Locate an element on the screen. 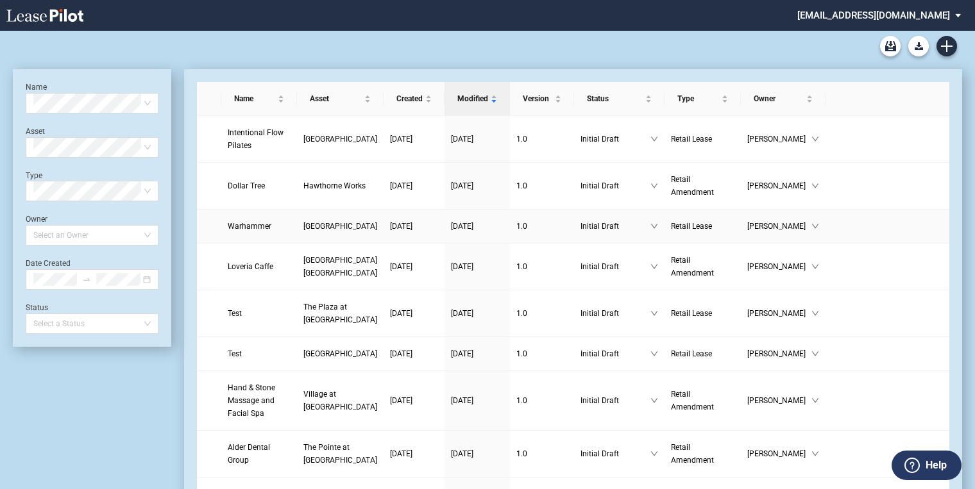 Image resolution: width=975 pixels, height=489 pixels. th: Owner is located at coordinates (783, 99).